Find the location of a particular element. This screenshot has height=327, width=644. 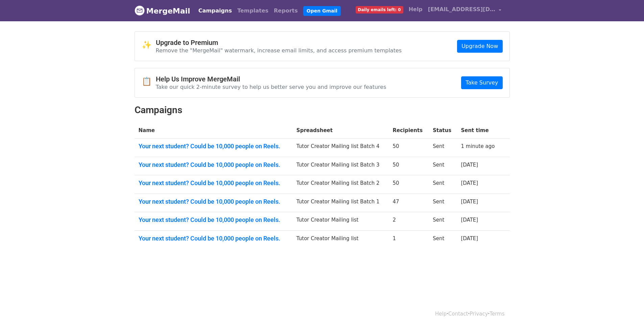

td: 1 is located at coordinates (408, 240).